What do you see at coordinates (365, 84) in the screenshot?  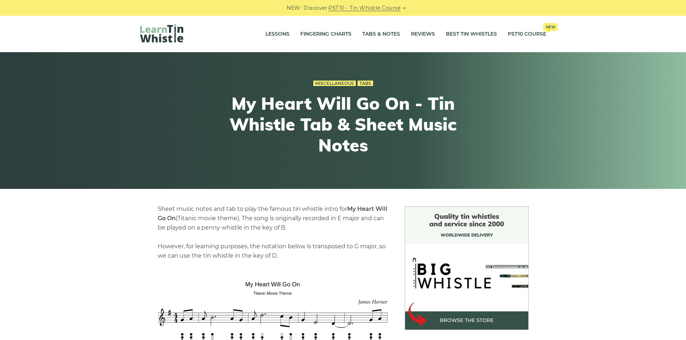 I see `a: Tabs` at bounding box center [365, 84].